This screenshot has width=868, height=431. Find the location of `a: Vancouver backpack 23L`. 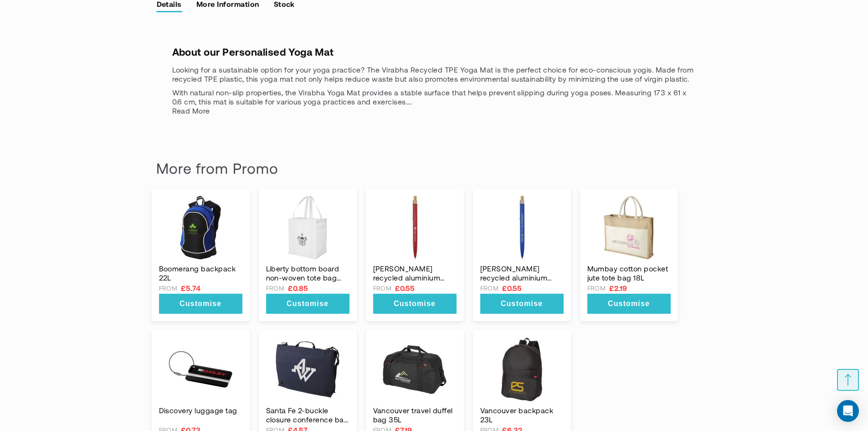

a: Vancouver backpack 23L is located at coordinates (522, 415).